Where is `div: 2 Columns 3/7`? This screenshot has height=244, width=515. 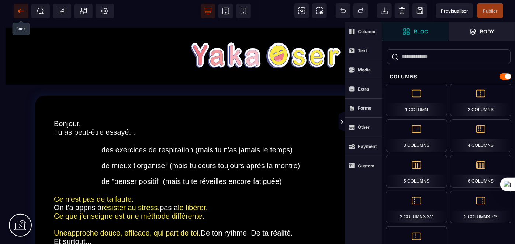 div: 2 Columns 3/7 is located at coordinates (416, 207).